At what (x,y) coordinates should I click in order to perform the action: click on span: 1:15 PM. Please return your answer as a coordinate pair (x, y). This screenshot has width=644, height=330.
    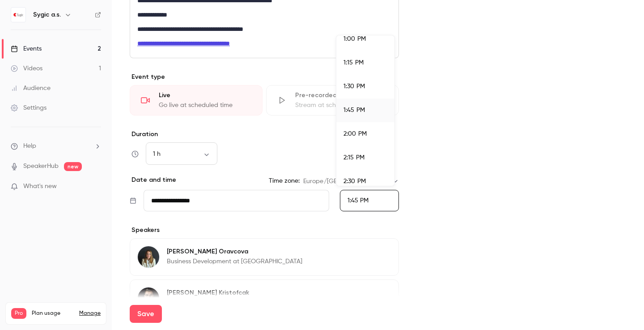
    Looking at the image, I should click on (353, 63).